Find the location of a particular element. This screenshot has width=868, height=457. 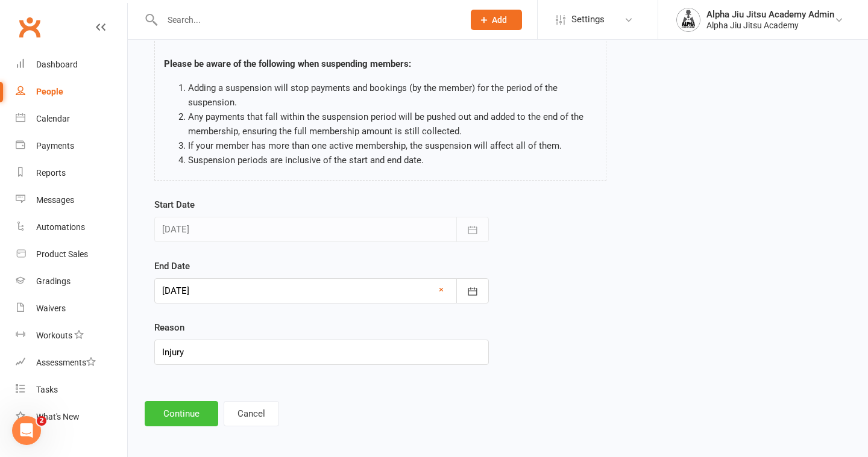

div: Waivers is located at coordinates (51, 308).